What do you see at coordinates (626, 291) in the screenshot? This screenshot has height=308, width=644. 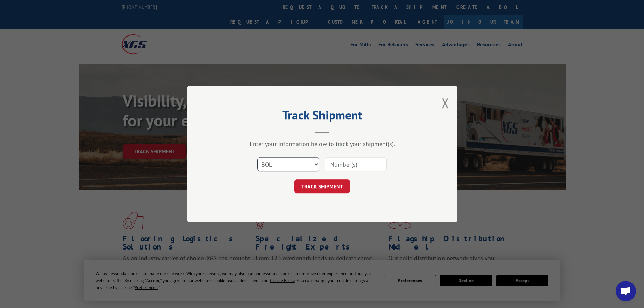 I see `div: Open chat` at bounding box center [626, 291].